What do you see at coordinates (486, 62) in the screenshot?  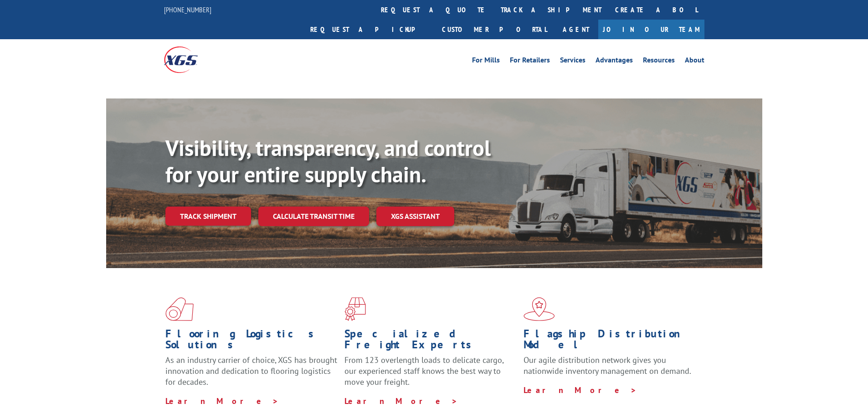 I see `a: For Mills` at bounding box center [486, 62].